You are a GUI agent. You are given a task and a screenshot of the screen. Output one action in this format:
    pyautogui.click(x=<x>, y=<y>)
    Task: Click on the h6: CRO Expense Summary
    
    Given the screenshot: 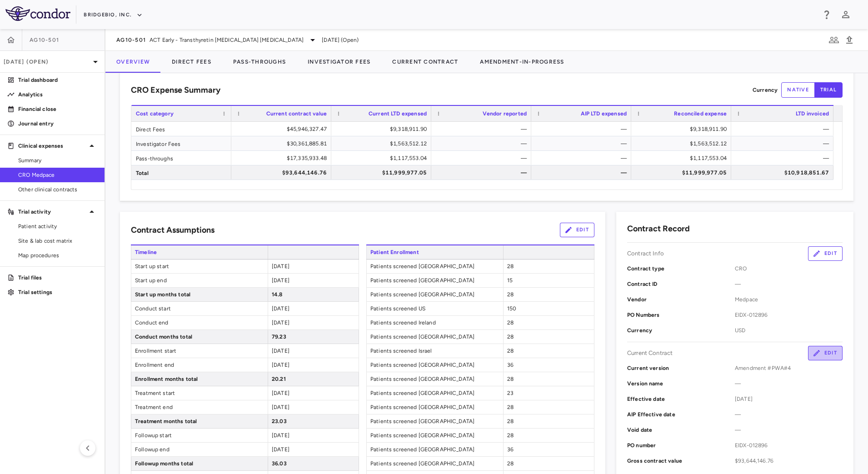 What is the action you would take?
    pyautogui.click(x=176, y=90)
    